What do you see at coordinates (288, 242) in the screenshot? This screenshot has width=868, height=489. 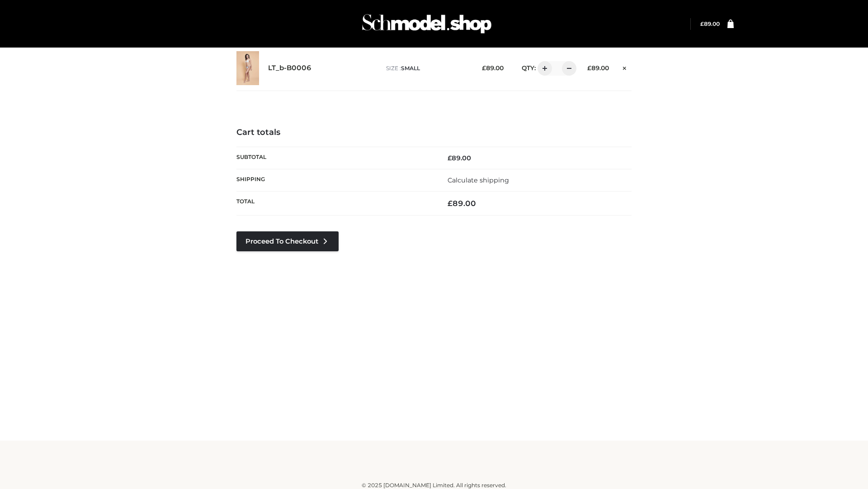 I see `a: Proceed to Checkout` at bounding box center [288, 242].